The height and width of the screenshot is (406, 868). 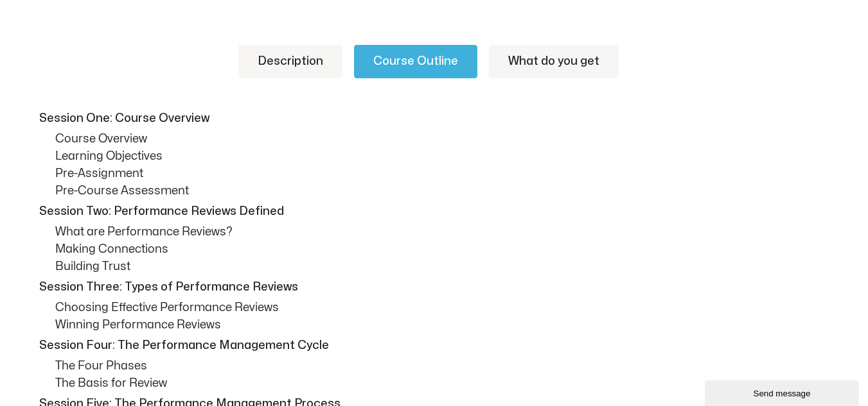 I want to click on p: What are Performance Reviews?, so click(x=444, y=231).